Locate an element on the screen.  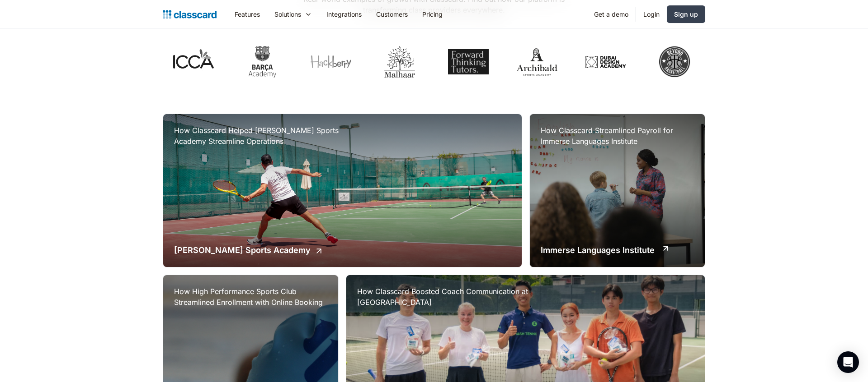
a: Get a demo is located at coordinates (611, 14).